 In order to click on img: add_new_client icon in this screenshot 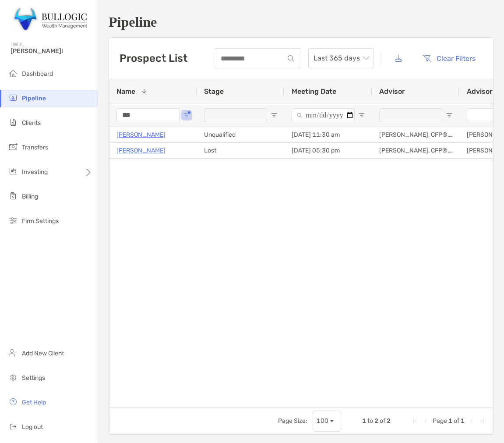, I will do `click(13, 353)`.